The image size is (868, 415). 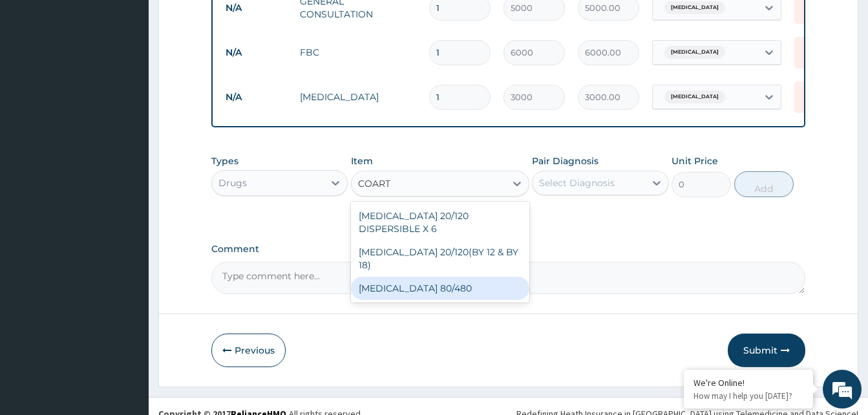 I want to click on td: FBC, so click(x=358, y=53).